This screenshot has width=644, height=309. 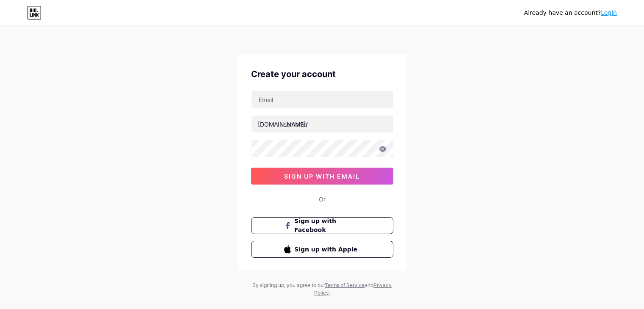 I want to click on a: Sign up with Facebook, so click(x=322, y=225).